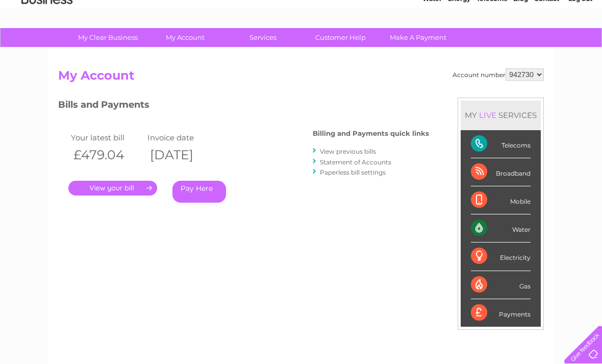 Image resolution: width=602 pixels, height=364 pixels. Describe the element at coordinates (498, 74) in the screenshot. I see `div: Account number` at that location.